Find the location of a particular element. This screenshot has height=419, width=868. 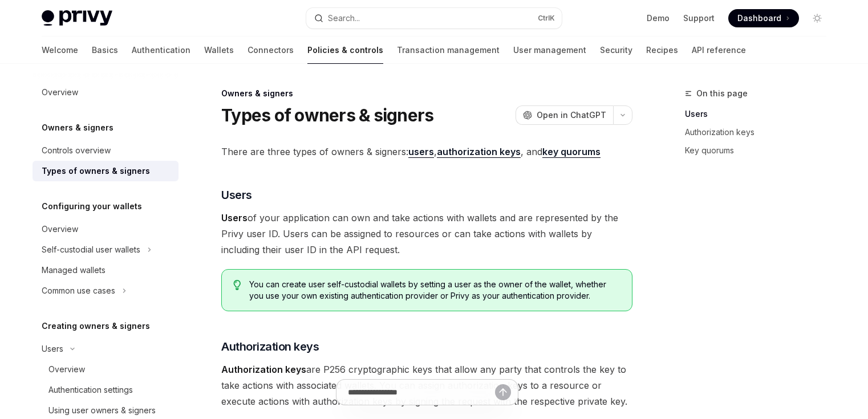

span: You can create user self-custodial wallets by setting a user as the owner of the wallet, whether ... is located at coordinates (434, 290).